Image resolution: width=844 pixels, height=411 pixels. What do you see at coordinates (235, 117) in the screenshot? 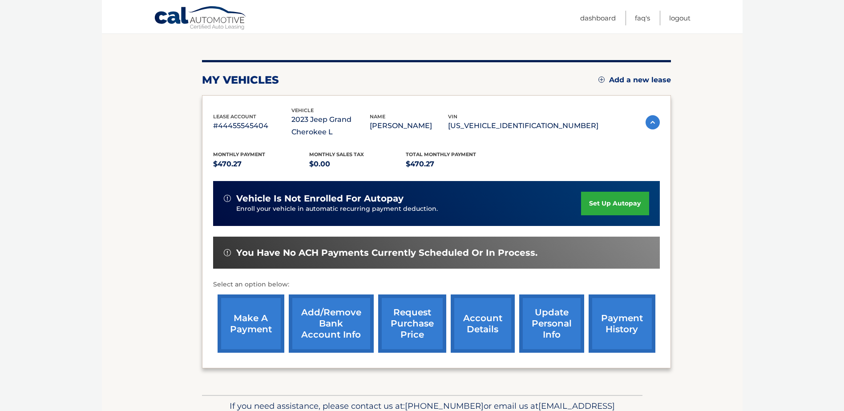
I see `span: lease account` at bounding box center [235, 117].